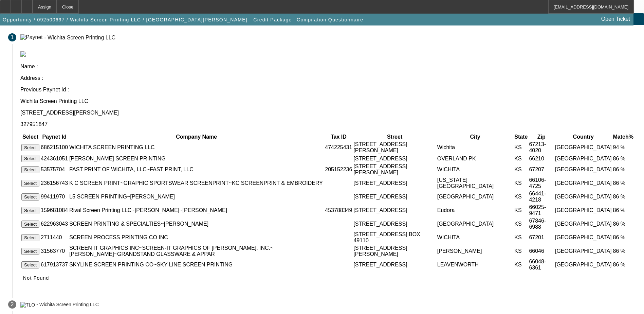 The height and width of the screenshot is (314, 644). I want to click on button: Credit Package, so click(272, 20).